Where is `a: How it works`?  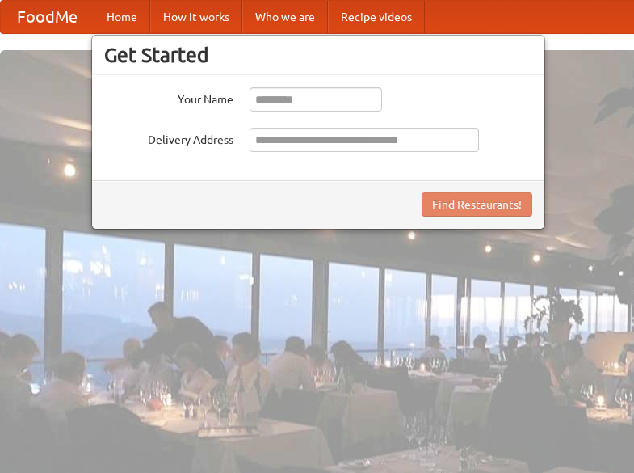
a: How it works is located at coordinates (196, 17).